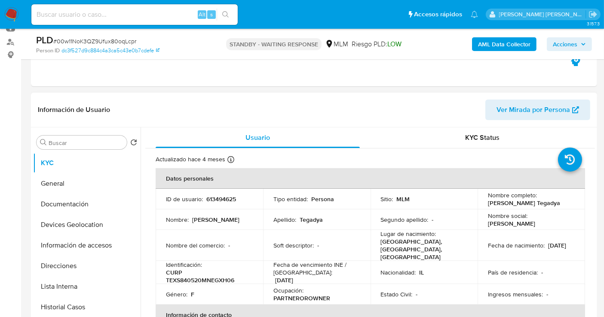 This screenshot has height=317, width=604. What do you see at coordinates (507, 216) in the screenshot?
I see `p: Nombre social :` at bounding box center [507, 216].